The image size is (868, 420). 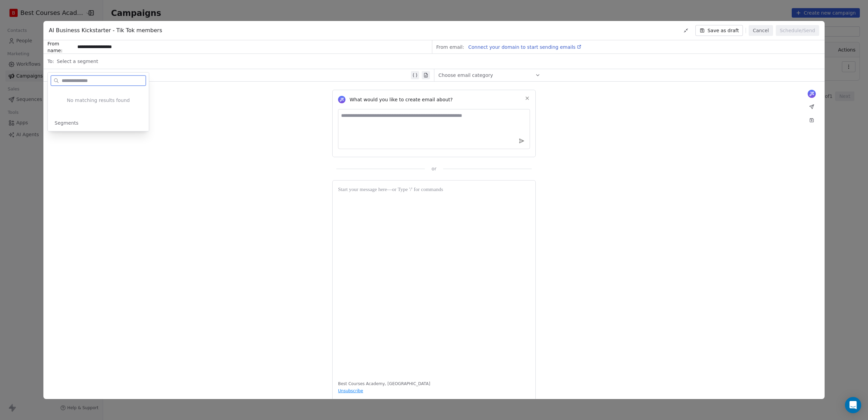 What do you see at coordinates (61, 47) in the screenshot?
I see `span: From name:` at bounding box center [61, 47].